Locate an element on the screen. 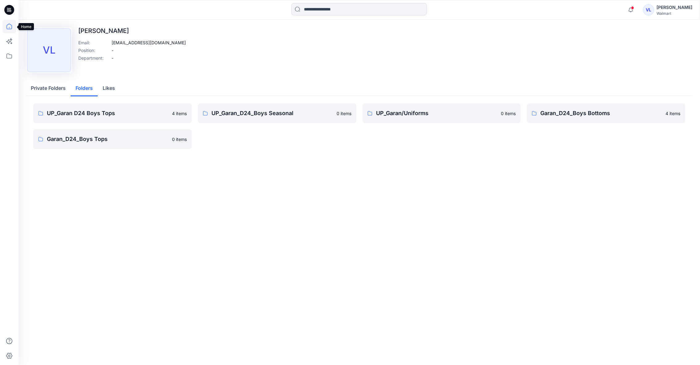 The width and height of the screenshot is (700, 365). div: Walmart is located at coordinates (674, 13).